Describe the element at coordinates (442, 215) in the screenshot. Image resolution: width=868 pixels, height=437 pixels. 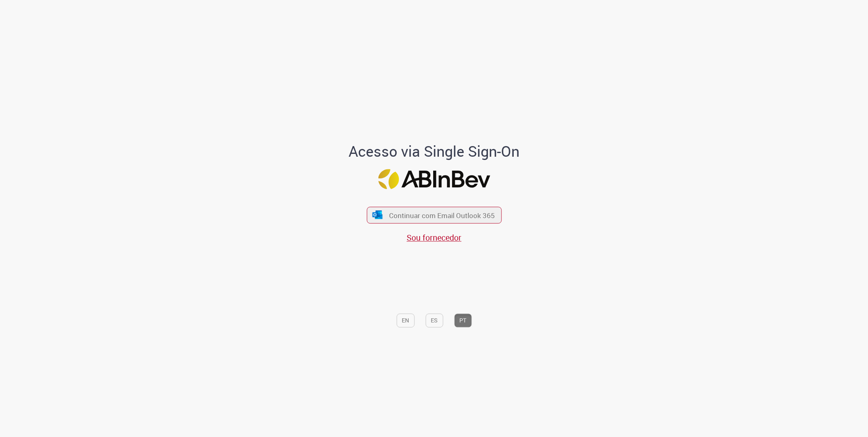
I see `span: Continuar com Email Outlook 365` at that location.